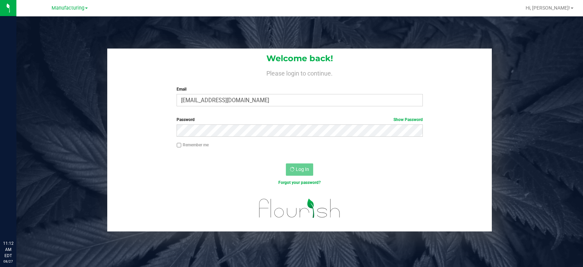 The height and width of the screenshot is (267, 583). What do you see at coordinates (300, 183) in the screenshot?
I see `a: Forgot your password?` at bounding box center [300, 183].